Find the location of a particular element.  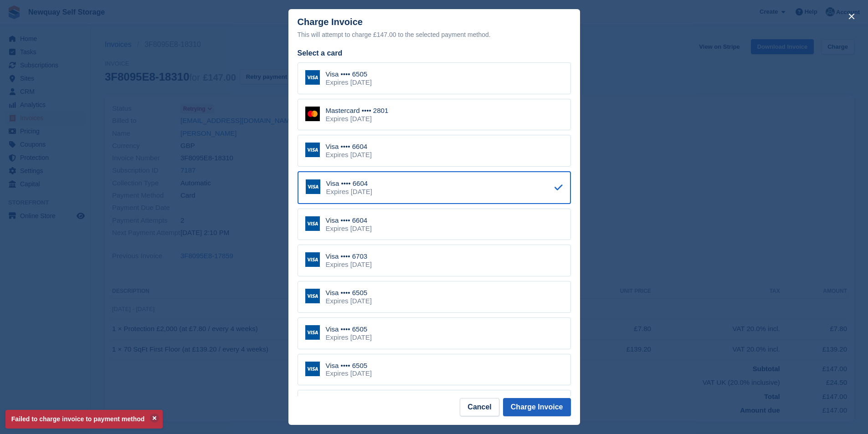

div: Mastercard •••• 2801 is located at coordinates (357, 111).